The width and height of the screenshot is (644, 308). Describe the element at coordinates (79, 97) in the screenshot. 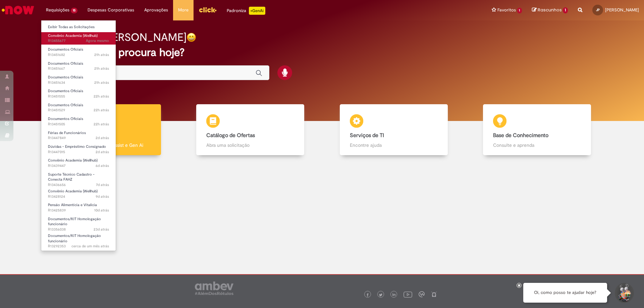

I see `span: R13451555` at that location.